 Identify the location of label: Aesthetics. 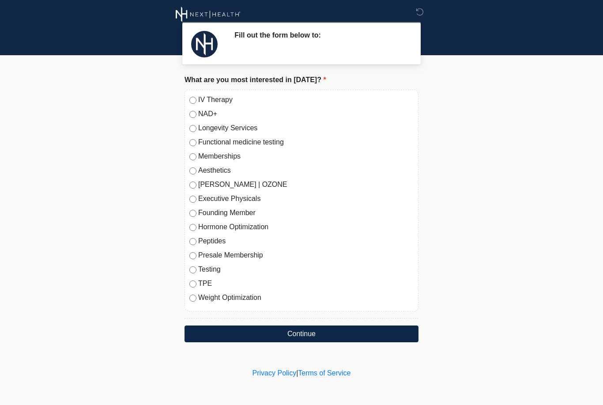
(306, 171).